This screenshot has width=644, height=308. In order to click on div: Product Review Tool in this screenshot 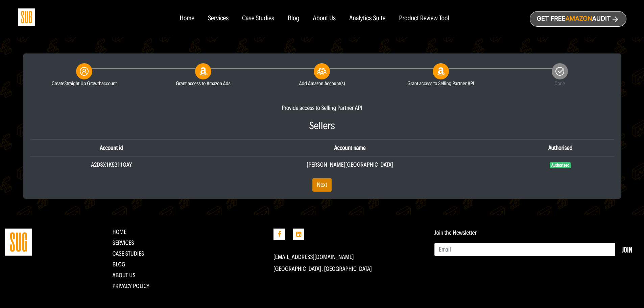, I will do `click(423, 18)`.